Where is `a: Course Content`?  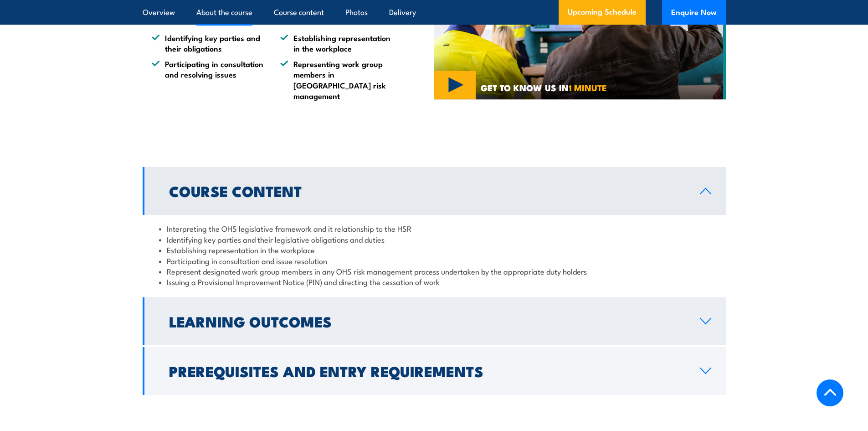
a: Course Content is located at coordinates (434, 191).